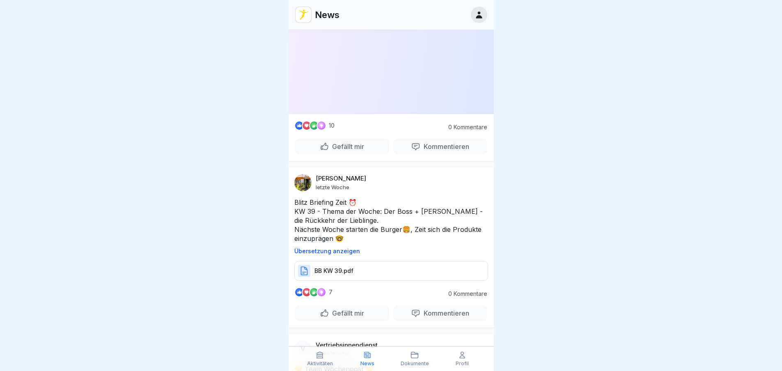 Image resolution: width=782 pixels, height=371 pixels. Describe the element at coordinates (303, 15) in the screenshot. I see `img: vd4jgc378hxa8p7qw0fvrl7x.png` at that location.